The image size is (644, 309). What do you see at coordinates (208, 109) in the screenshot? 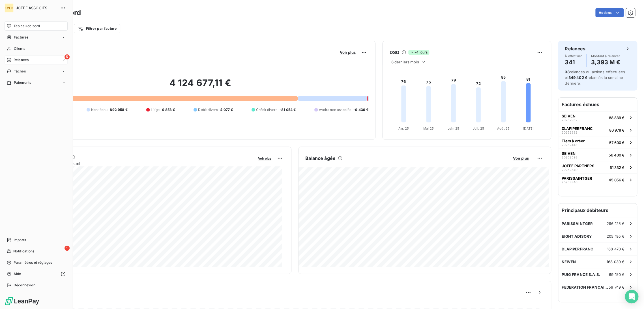
I see `span: Débit divers` at bounding box center [208, 109].